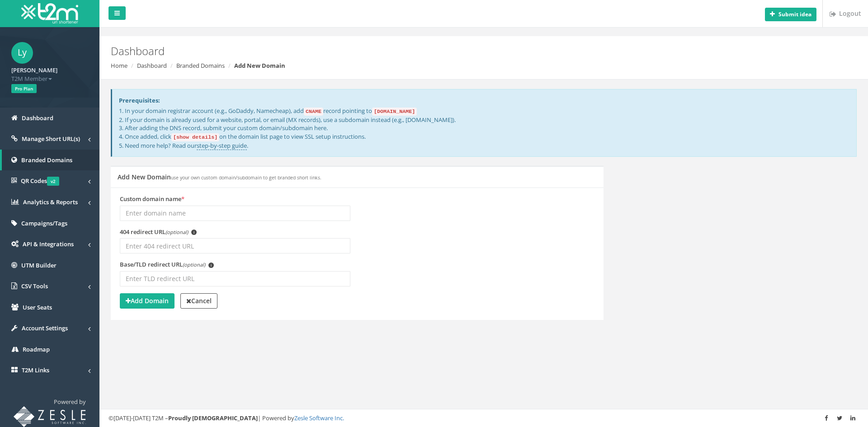 This screenshot has height=427, width=868. I want to click on span: Ly, so click(22, 53).